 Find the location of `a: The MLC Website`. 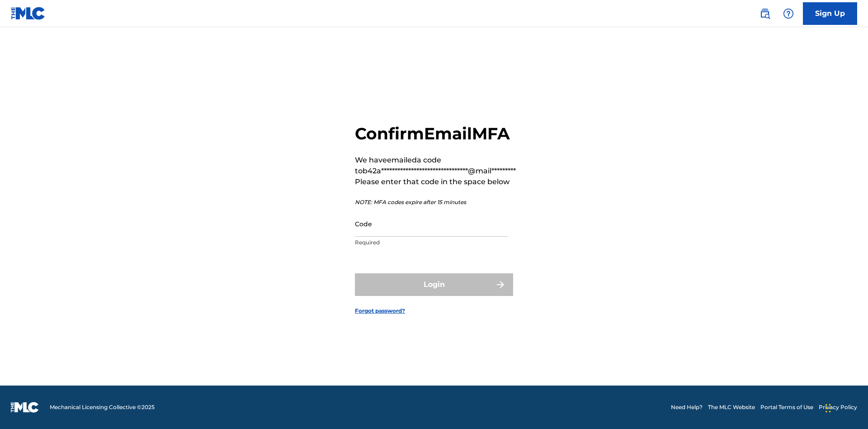

a: The MLC Website is located at coordinates (731, 407).